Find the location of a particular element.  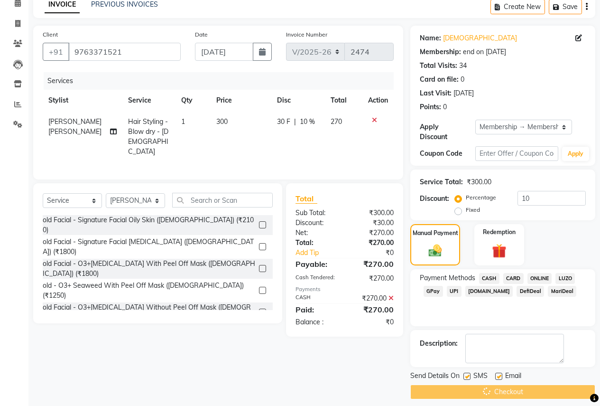

span: 30 F is located at coordinates (284, 121).